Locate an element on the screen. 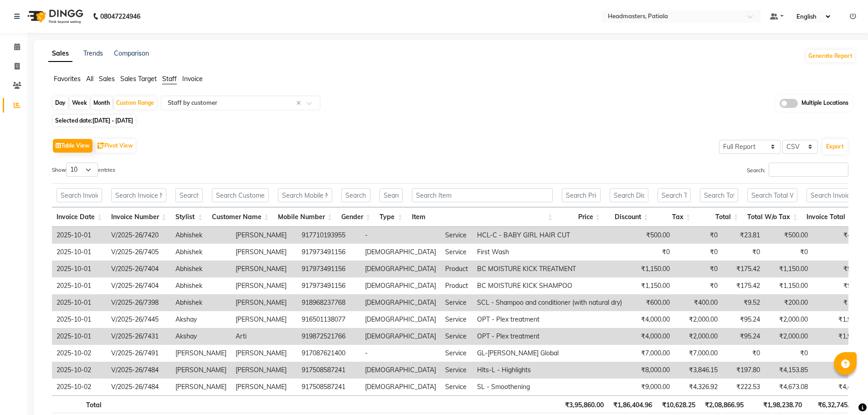 This screenshot has width=868, height=415. th: Invoice Number: activate to sort column ascending is located at coordinates (138, 217).